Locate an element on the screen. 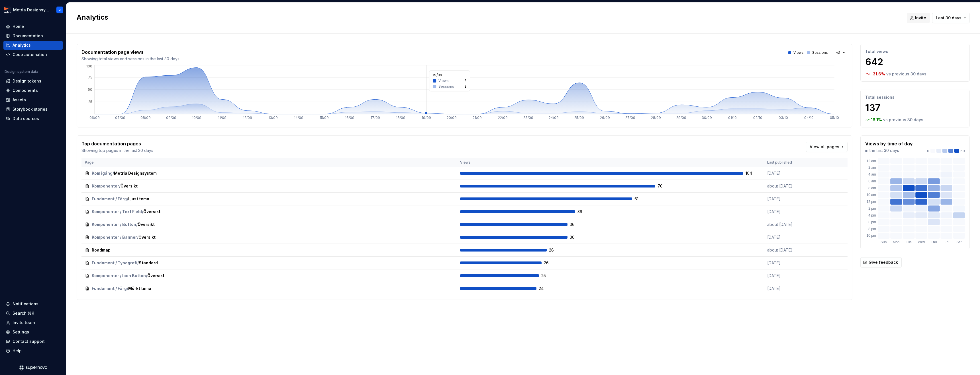 The height and width of the screenshot is (375, 980). tspan: 01/10 is located at coordinates (732, 117).